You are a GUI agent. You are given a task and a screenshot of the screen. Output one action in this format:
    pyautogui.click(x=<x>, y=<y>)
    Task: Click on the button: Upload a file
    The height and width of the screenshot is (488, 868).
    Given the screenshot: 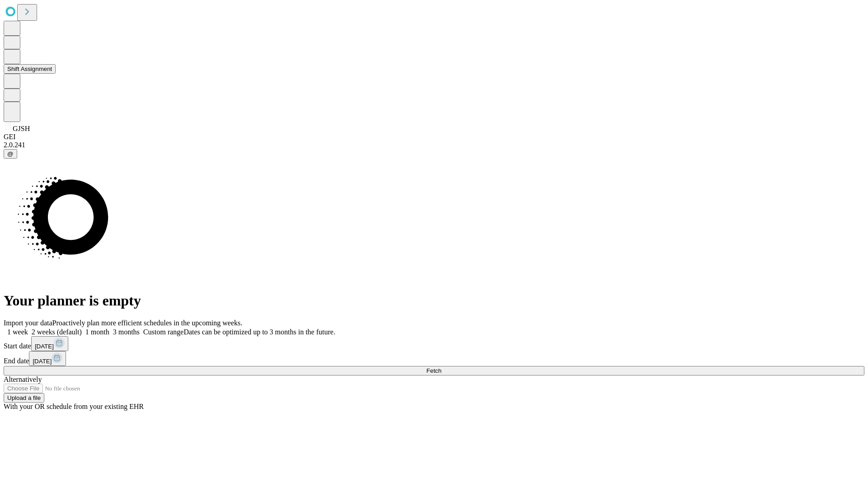 What is the action you would take?
    pyautogui.click(x=24, y=398)
    